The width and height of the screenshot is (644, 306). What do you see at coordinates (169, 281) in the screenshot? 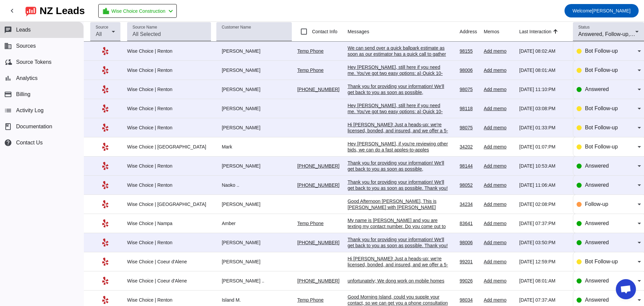
I see `div: Wise Choice | Coeur d'Alene` at bounding box center [169, 281].